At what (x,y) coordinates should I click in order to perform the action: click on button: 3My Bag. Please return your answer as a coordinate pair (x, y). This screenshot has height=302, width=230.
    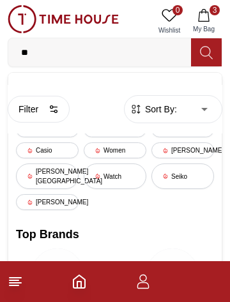
    Looking at the image, I should click on (204, 21).